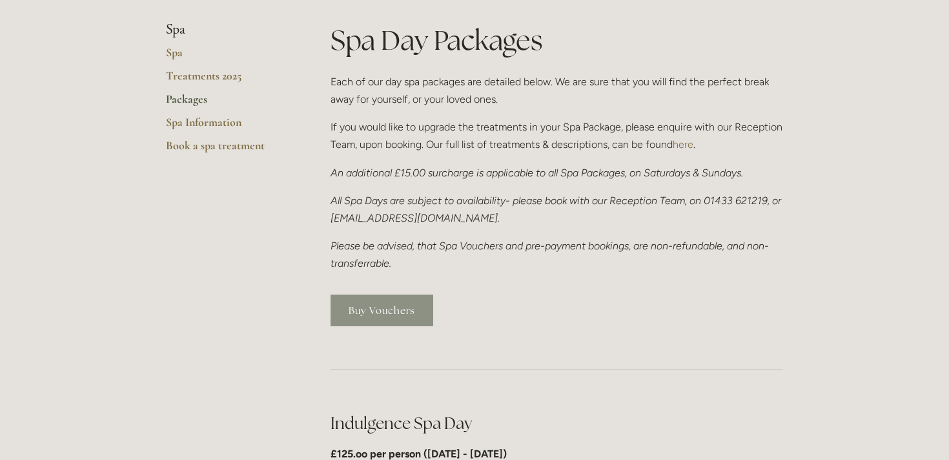 The height and width of the screenshot is (460, 949). What do you see at coordinates (227, 150) in the screenshot?
I see `a: Book a spa treatment` at bounding box center [227, 150].